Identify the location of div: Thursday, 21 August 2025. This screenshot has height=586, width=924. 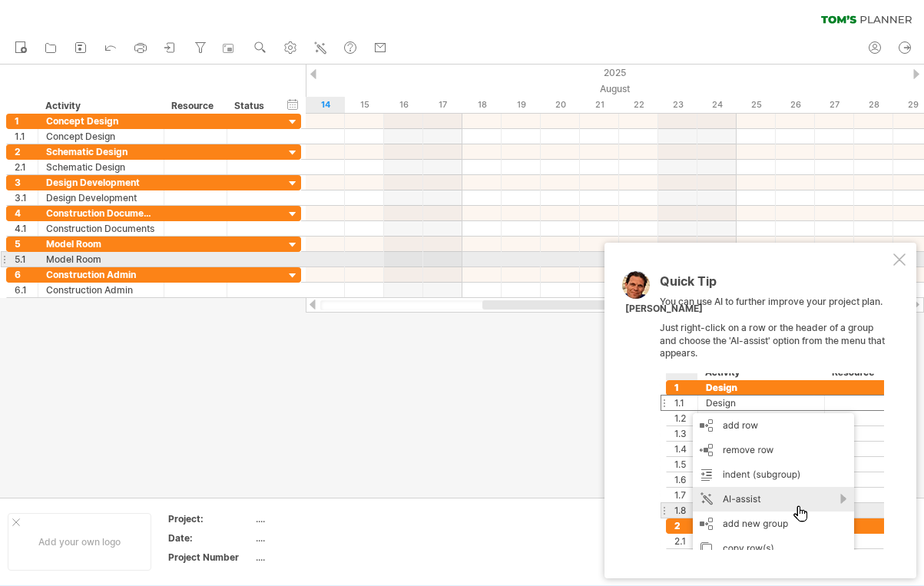
(599, 104).